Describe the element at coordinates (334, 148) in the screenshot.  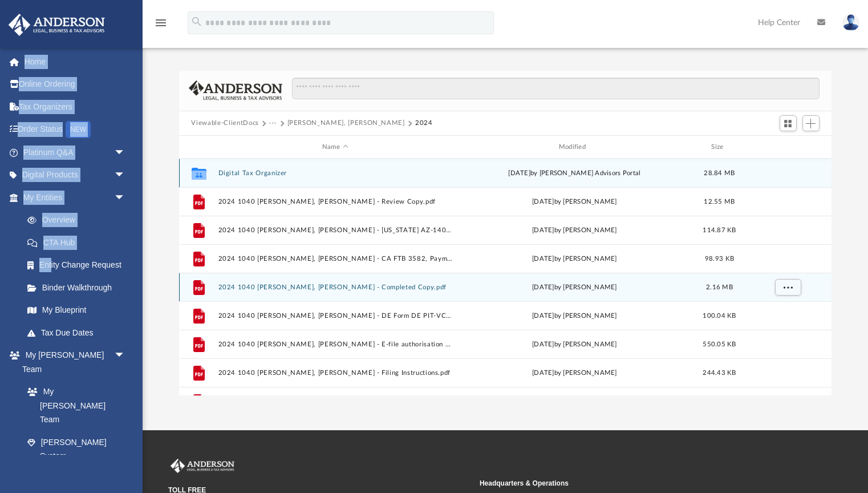
I see `div: Name` at that location.